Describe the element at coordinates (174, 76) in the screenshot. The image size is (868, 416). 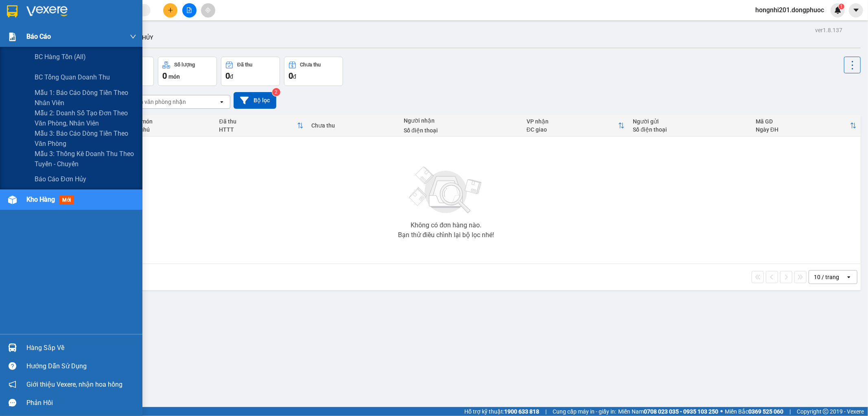
I see `span: món` at that location.